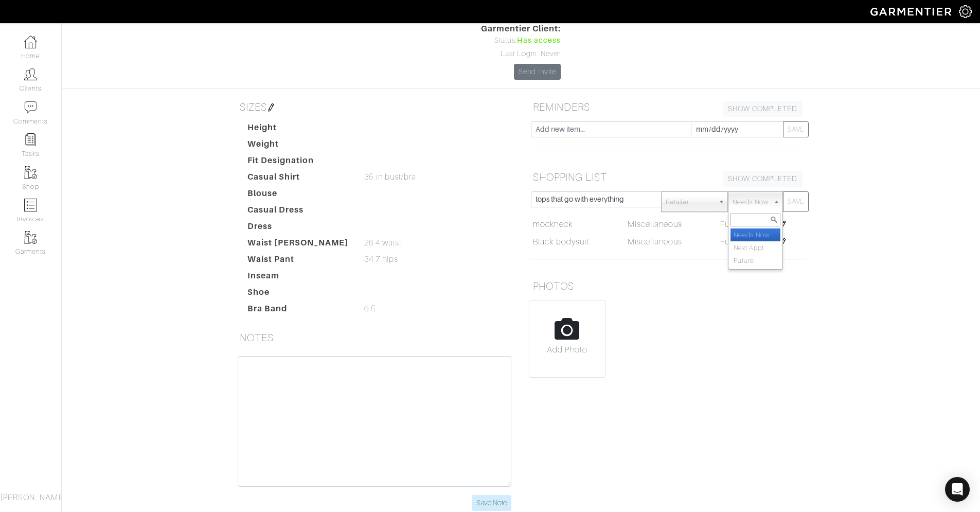 The image size is (980, 512). Describe the element at coordinates (375, 337) in the screenshot. I see `h5: NOTES` at that location.